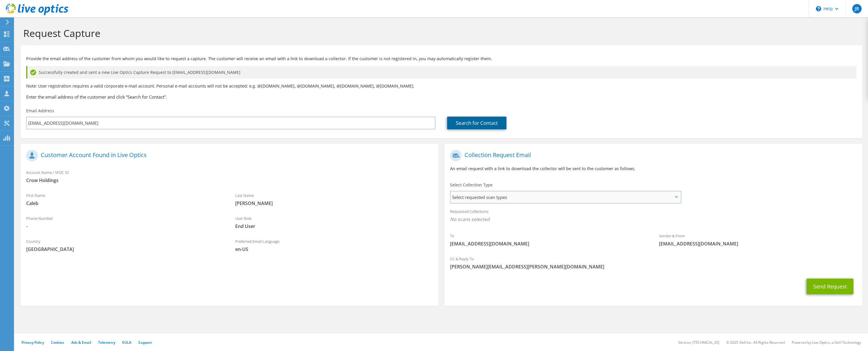 Image resolution: width=868 pixels, height=351 pixels. I want to click on h1: Collection Request Email, so click(652, 156).